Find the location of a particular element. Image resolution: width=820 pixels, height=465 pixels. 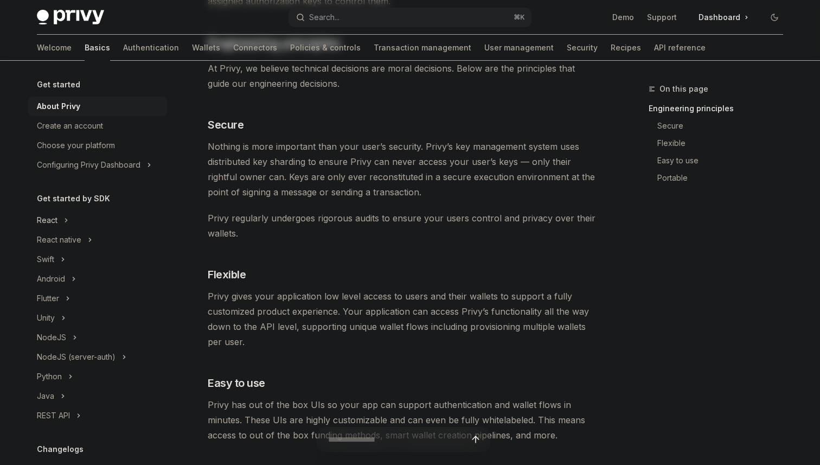

div: Android is located at coordinates (51, 279).